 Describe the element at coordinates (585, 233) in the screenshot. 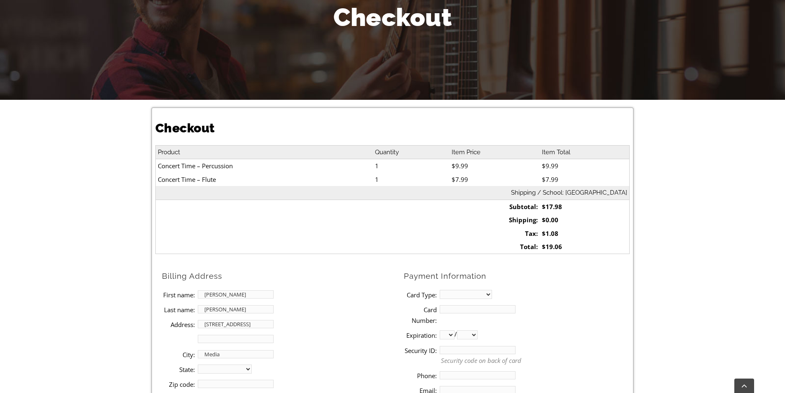

I see `td: $1.08` at that location.